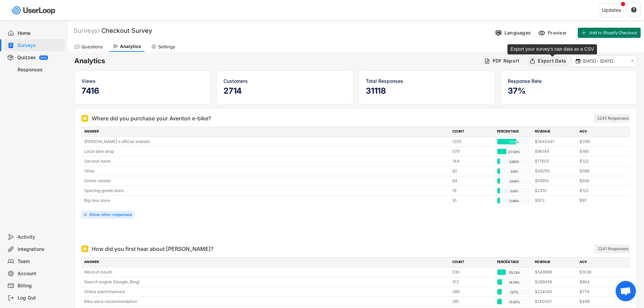 The width and height of the screenshot is (644, 308). What do you see at coordinates (514, 181) in the screenshot?
I see `div: 3.04%` at bounding box center [514, 181].